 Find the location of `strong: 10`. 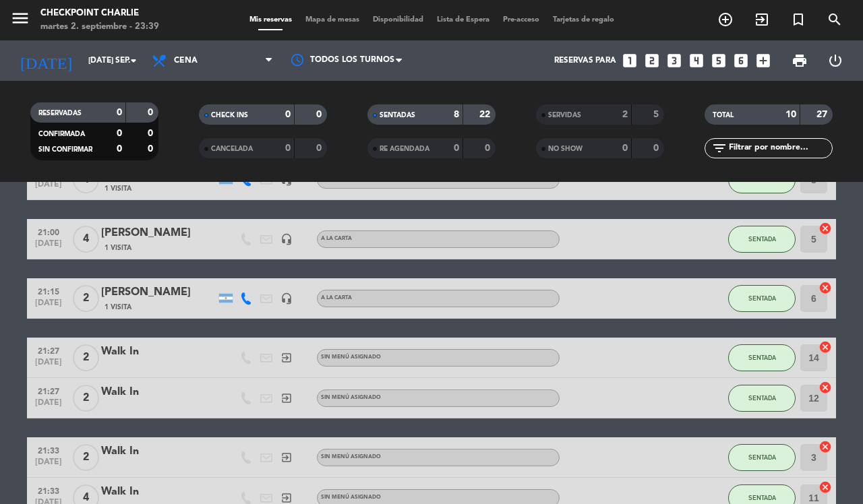

strong: 10 is located at coordinates (791, 115).